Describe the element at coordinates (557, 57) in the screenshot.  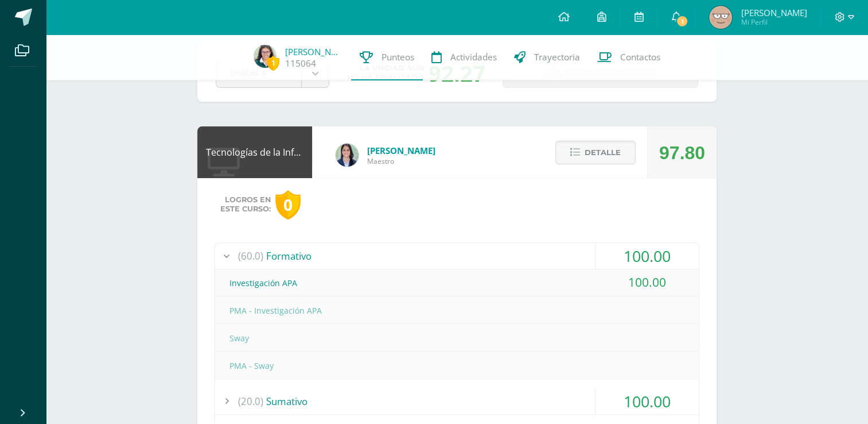
I see `span: Trayectoria` at that location.